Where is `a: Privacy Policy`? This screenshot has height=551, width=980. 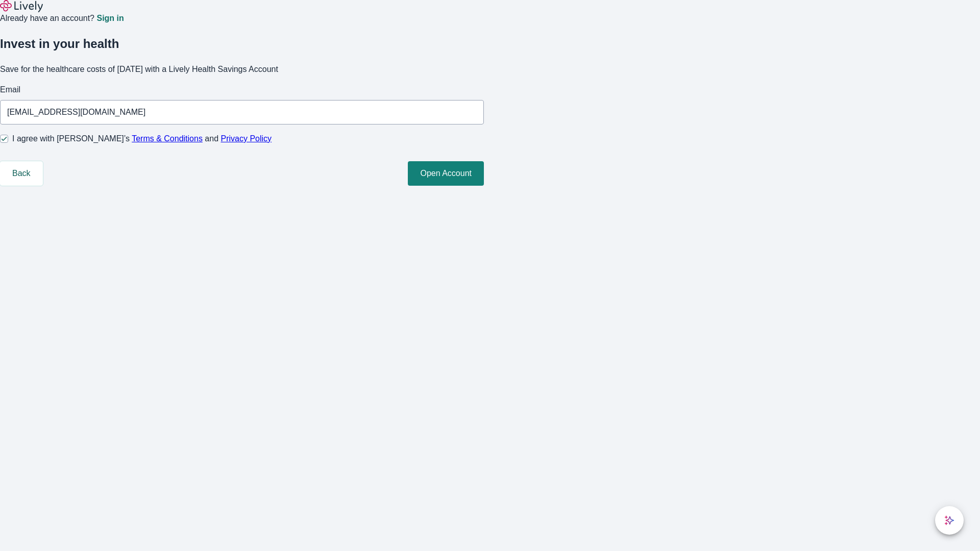 a: Privacy Policy is located at coordinates (247, 139).